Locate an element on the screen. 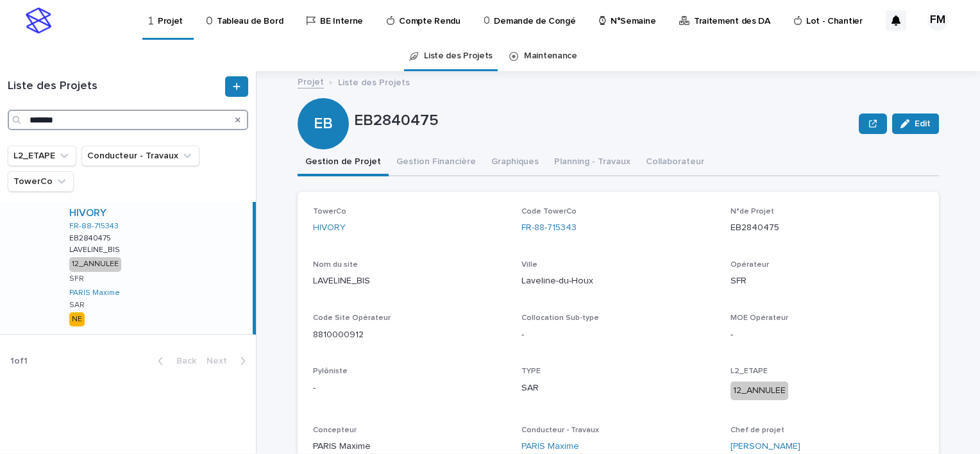 The image size is (980, 454). input: Search is located at coordinates (127, 119).